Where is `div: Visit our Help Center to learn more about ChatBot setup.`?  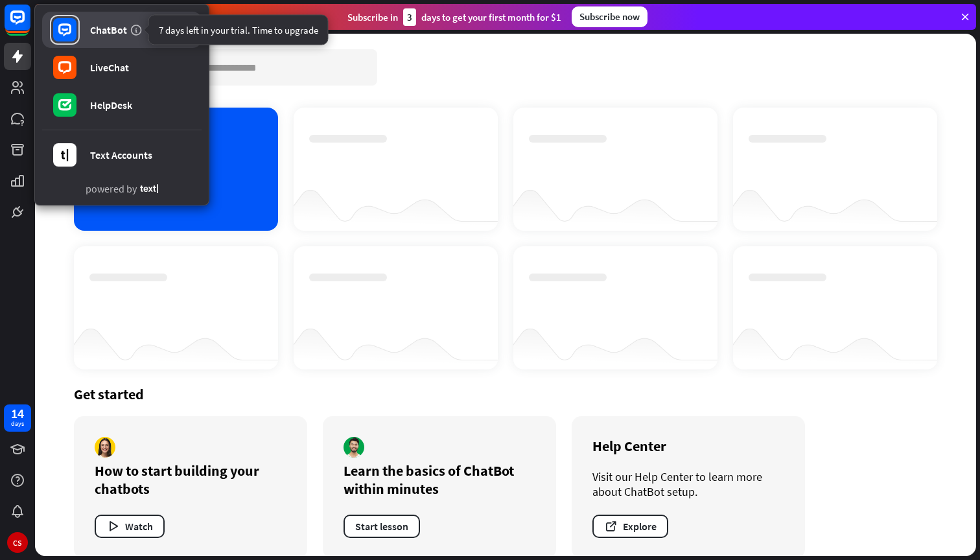
div: Visit our Help Center to learn more about ChatBot setup. is located at coordinates (688, 485).